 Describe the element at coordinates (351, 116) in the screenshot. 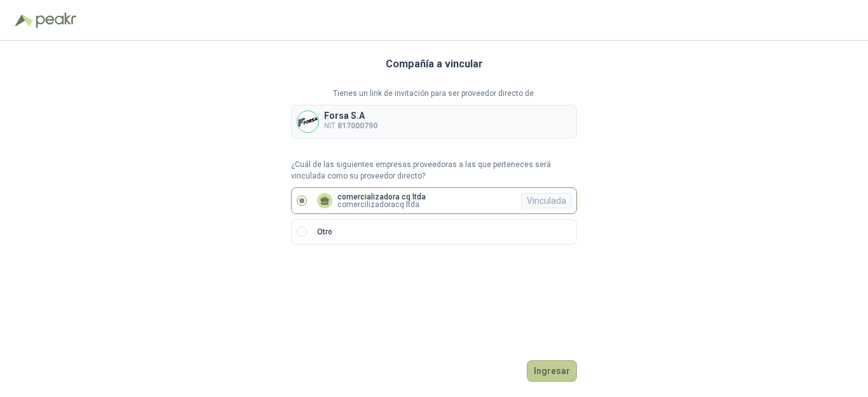

I see `p: Forsa S.A` at that location.